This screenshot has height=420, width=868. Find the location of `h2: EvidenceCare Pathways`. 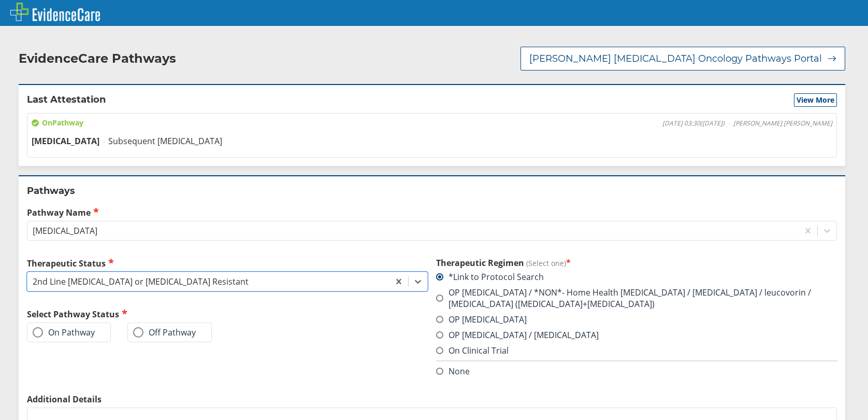

h2: EvidenceCare Pathways is located at coordinates (98, 58).